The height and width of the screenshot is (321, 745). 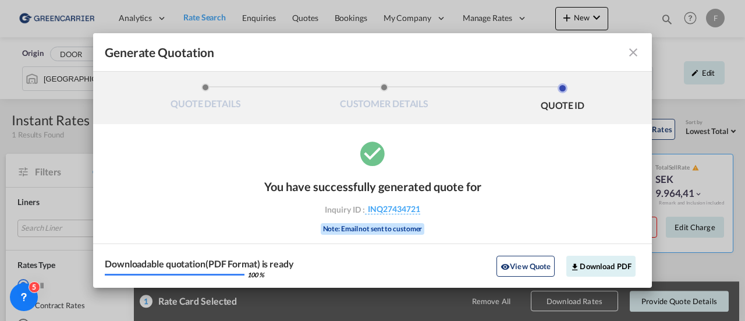 What do you see at coordinates (384, 99) in the screenshot?
I see `li: CUSTOMER DETAILS` at bounding box center [384, 99].